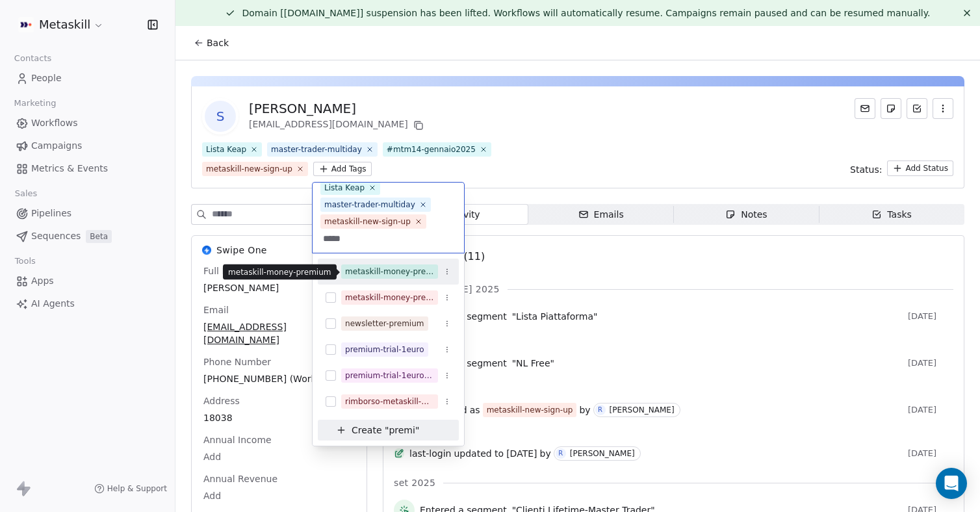 The width and height of the screenshot is (980, 512). I want to click on div: Lista Keap, so click(345, 188).